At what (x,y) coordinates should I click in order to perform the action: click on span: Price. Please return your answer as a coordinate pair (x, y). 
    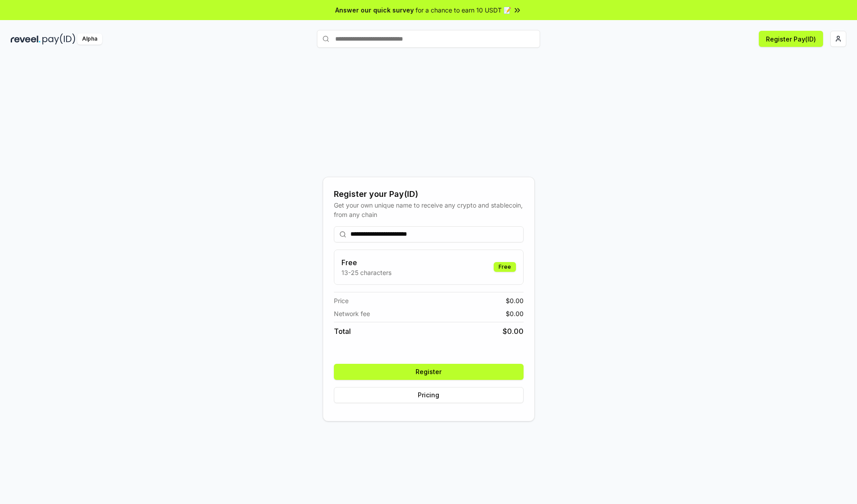
    Looking at the image, I should click on (341, 300).